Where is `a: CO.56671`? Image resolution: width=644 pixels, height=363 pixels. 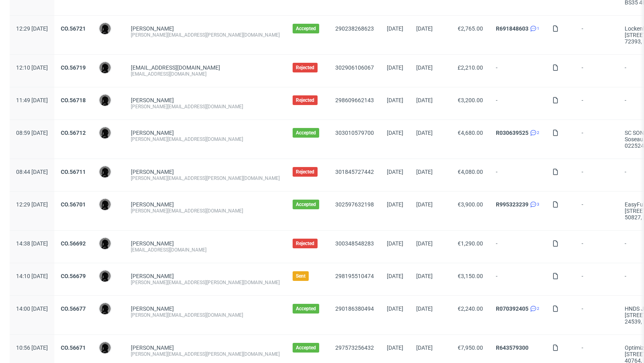
a: CO.56671 is located at coordinates (73, 348).